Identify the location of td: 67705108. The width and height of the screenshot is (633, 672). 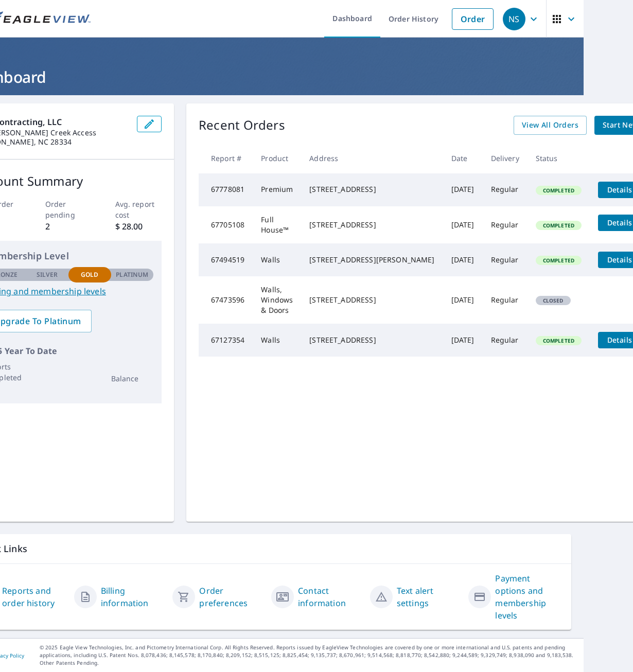
(225, 225).